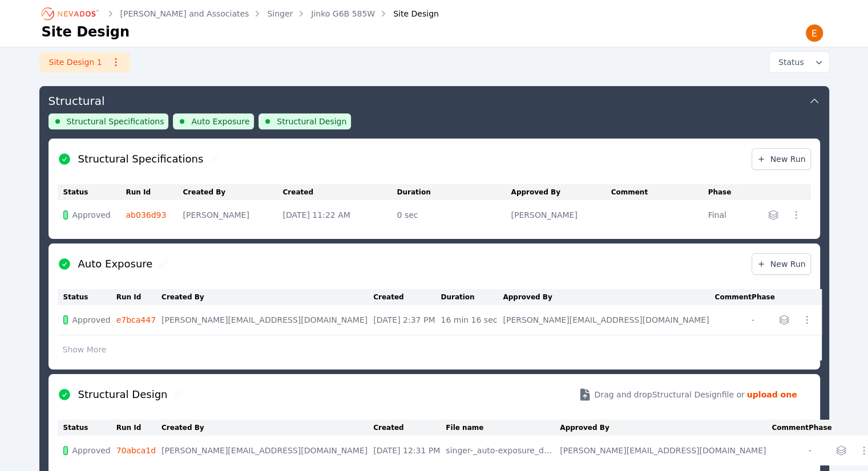  What do you see at coordinates (141, 159) in the screenshot?
I see `h2: Structural Specifications` at bounding box center [141, 159].